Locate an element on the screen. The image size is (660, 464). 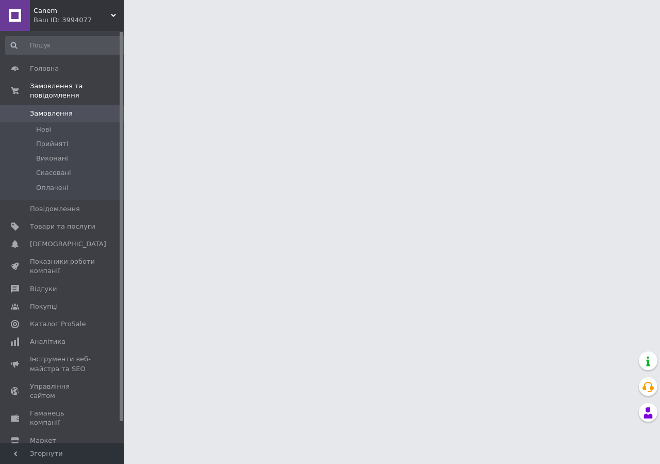
span: Головна is located at coordinates (44, 69).